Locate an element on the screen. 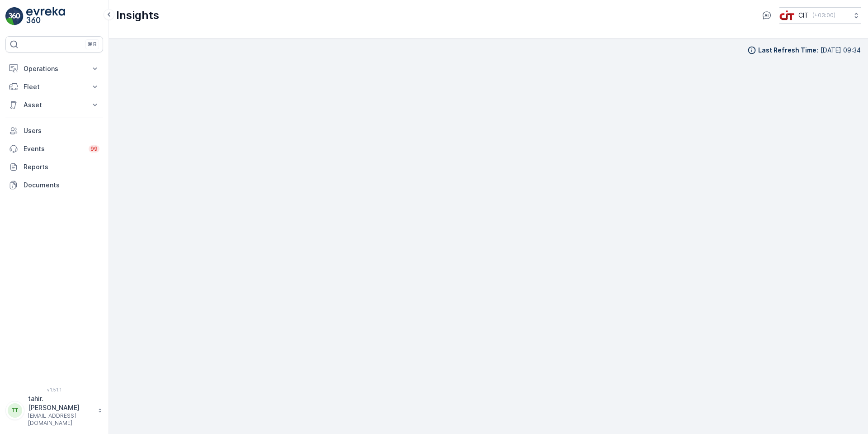 This screenshot has height=434, width=868. p: Fleet is located at coordinates (55, 87).